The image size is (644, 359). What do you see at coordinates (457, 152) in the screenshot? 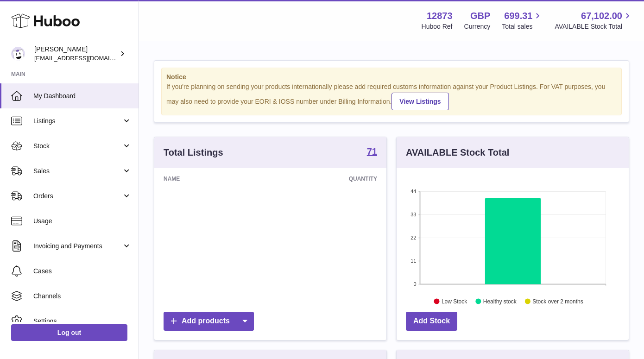
I see `h3: AVAILABLE Stock Total` at bounding box center [457, 152].